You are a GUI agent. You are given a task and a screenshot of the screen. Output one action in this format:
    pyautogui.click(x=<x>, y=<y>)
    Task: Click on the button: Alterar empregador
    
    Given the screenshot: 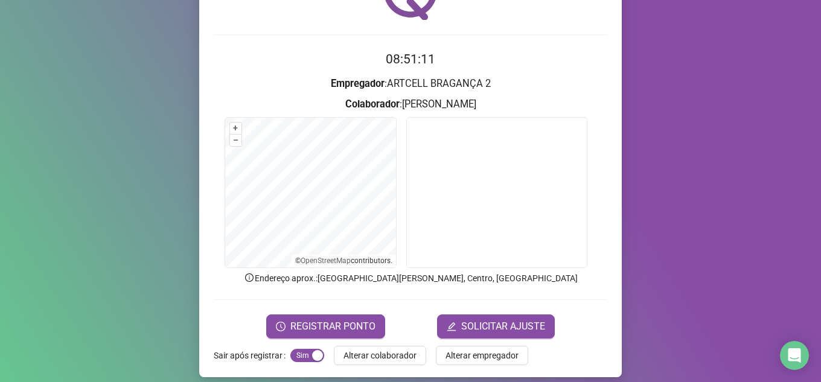 What is the action you would take?
    pyautogui.click(x=482, y=356)
    